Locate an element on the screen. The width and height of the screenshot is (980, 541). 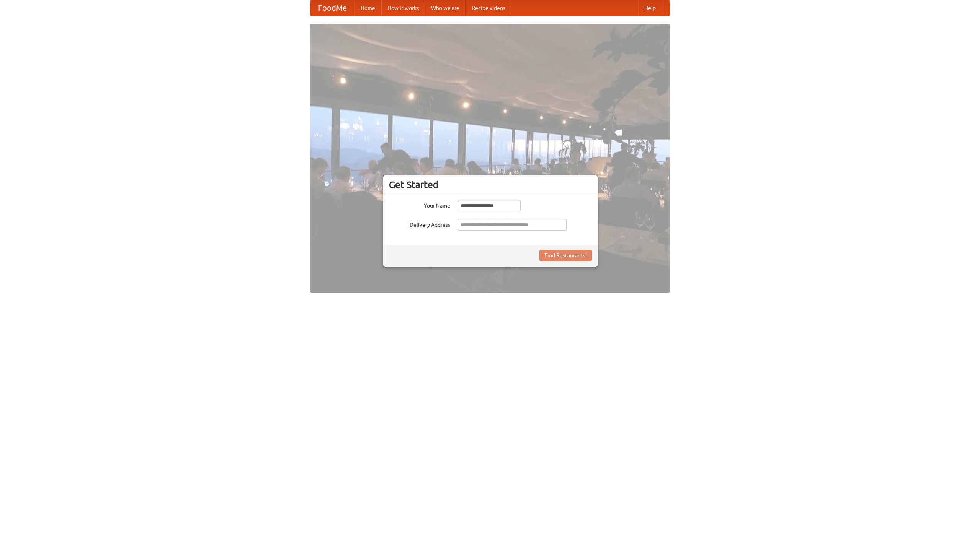
a: Recipe videos is located at coordinates (489, 8).